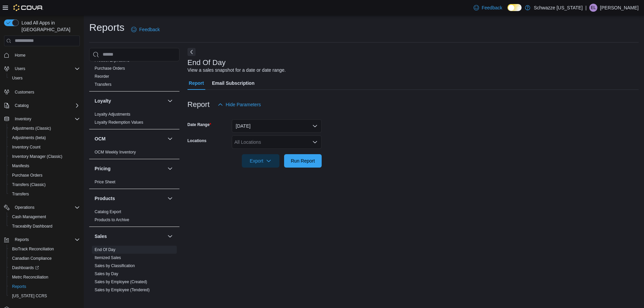 This screenshot has width=644, height=308. I want to click on a: Sales by Employee (Tendered), so click(122, 290).